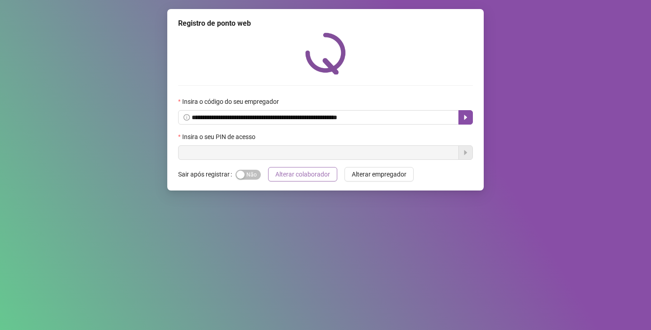 This screenshot has height=330, width=651. I want to click on label: Sair após registrar, so click(207, 174).